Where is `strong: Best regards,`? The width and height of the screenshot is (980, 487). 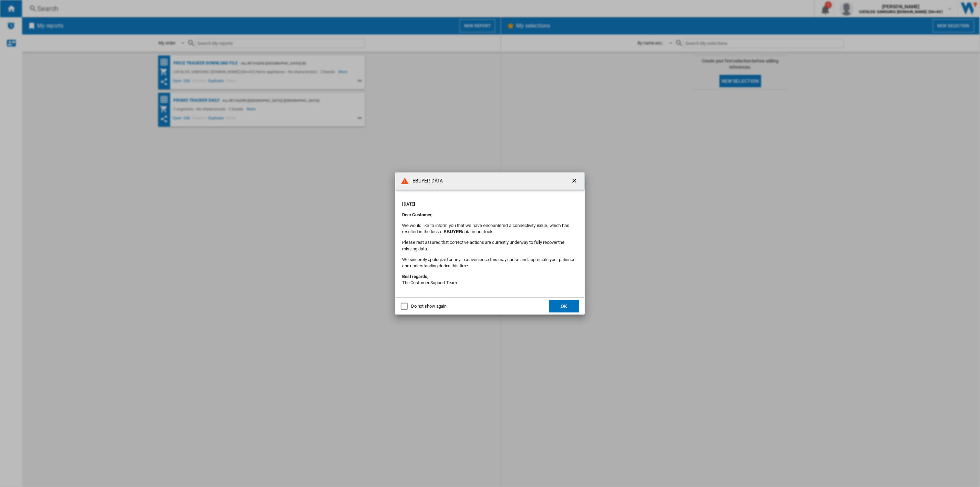
strong: Best regards, is located at coordinates (415, 276).